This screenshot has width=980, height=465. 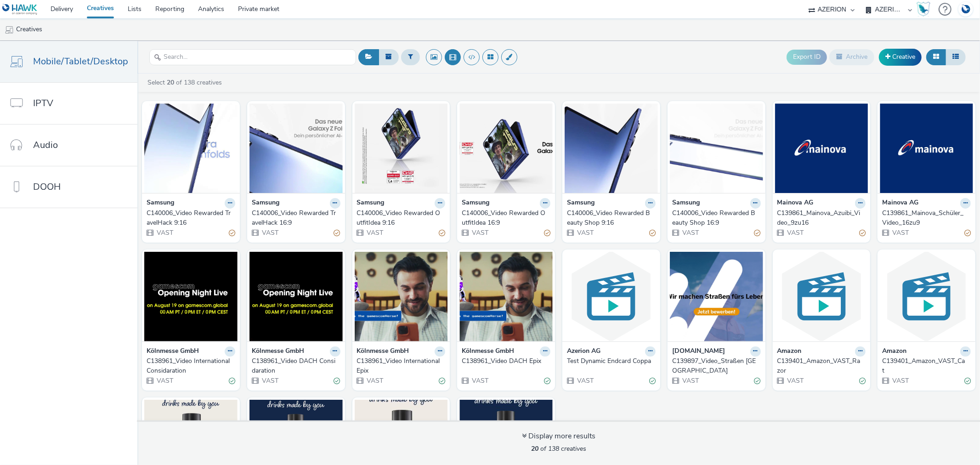 I want to click on a: C140006_Video Rewarded Beauty Shop 16:9, so click(x=716, y=218).